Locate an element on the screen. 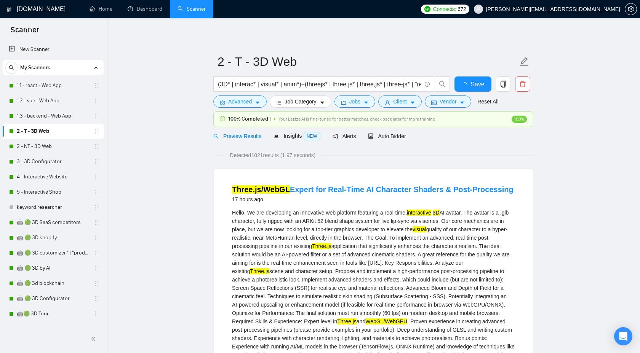 Image resolution: width=640 pixels, height=353 pixels. span: Alerts is located at coordinates (344, 136).